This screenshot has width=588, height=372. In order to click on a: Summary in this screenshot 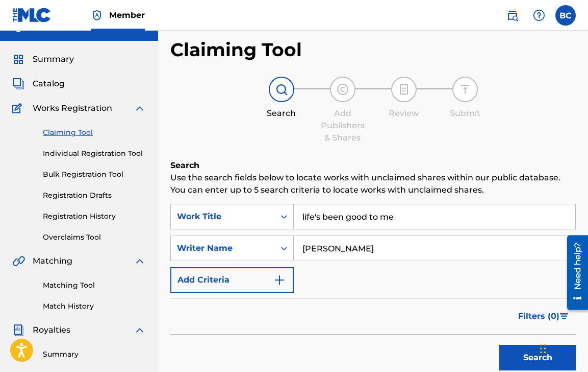, I will do `click(94, 354)`.